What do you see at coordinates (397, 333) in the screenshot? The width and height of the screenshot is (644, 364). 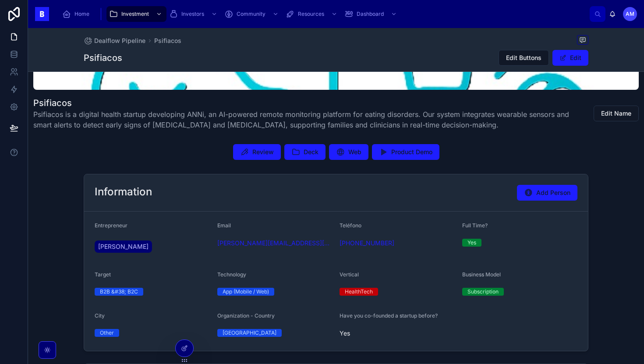 I see `span: Yes` at bounding box center [397, 333].